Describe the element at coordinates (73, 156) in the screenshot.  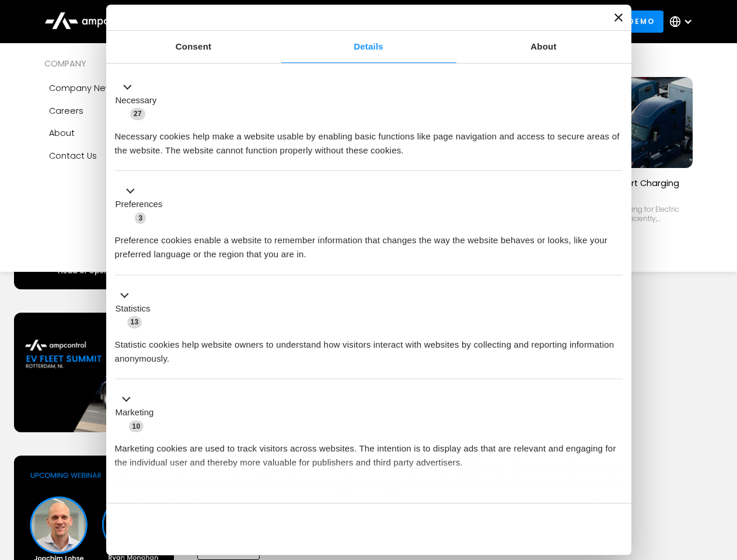
I see `div: Contact Us` at that location.